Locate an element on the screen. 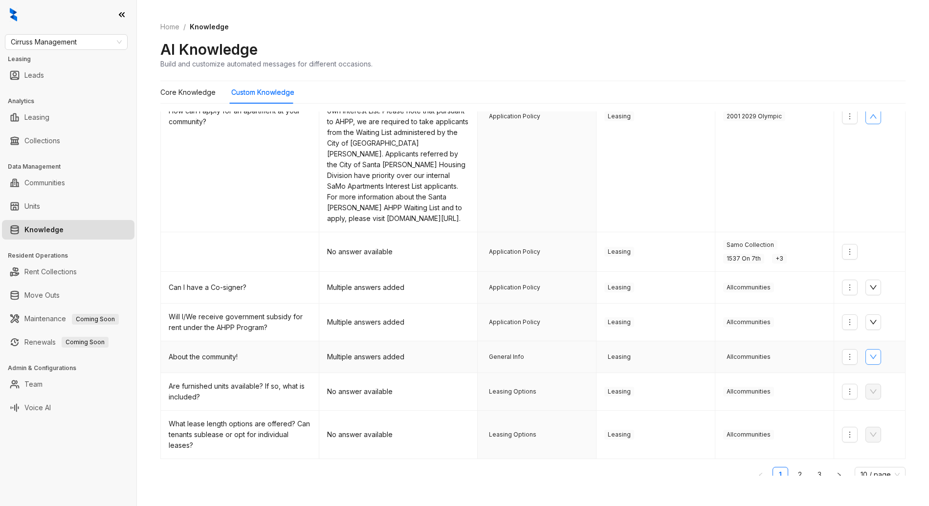 The width and height of the screenshot is (929, 506). h3: Resident Operations is located at coordinates (72, 256).